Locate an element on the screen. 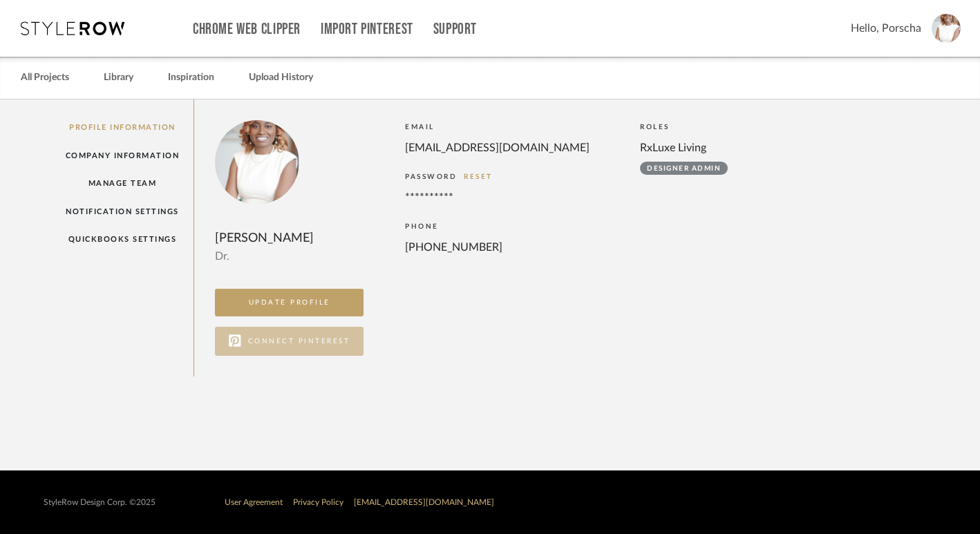 The width and height of the screenshot is (980, 534). div: Dr. is located at coordinates (289, 256).